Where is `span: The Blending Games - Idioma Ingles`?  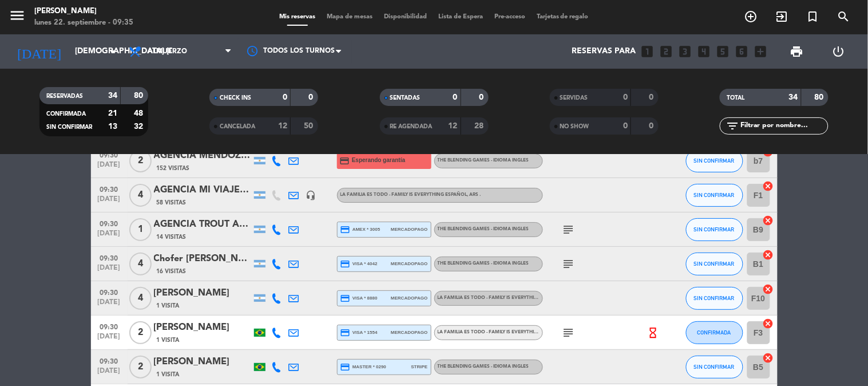
span: The Blending Games - Idioma Ingles is located at coordinates (484, 263).